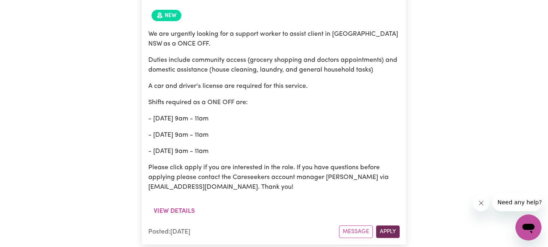 The image size is (548, 247). I want to click on span: Need any help?, so click(27, 9).